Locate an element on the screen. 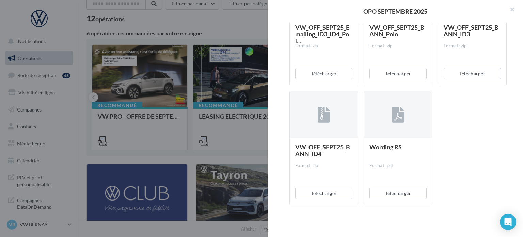  div: Format: pdf is located at coordinates (398, 166).